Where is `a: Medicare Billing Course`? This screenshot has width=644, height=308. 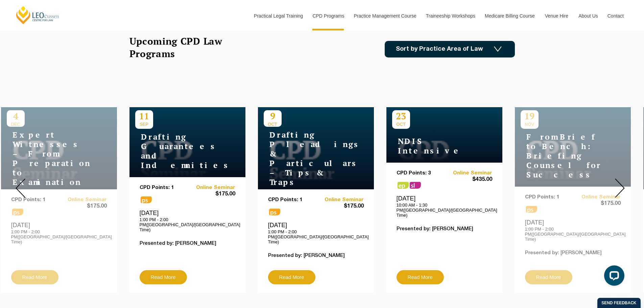 a: Medicare Billing Course is located at coordinates (510, 16).